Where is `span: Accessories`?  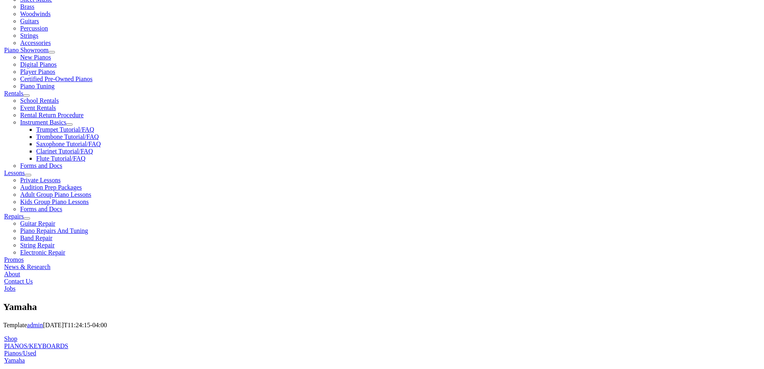 span: Accessories is located at coordinates (35, 43).